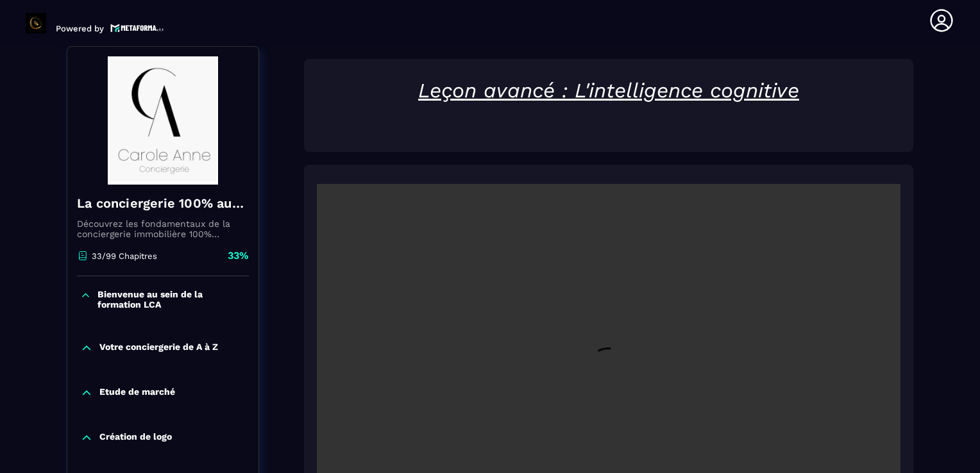 The width and height of the screenshot is (980, 473). What do you see at coordinates (171, 300) in the screenshot?
I see `p: Bienvenue au sein de la formation LCA` at bounding box center [171, 300].